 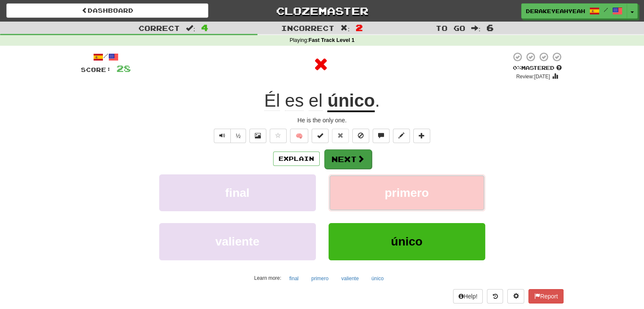 What do you see at coordinates (359, 27) in the screenshot?
I see `span: 2` at bounding box center [359, 27].